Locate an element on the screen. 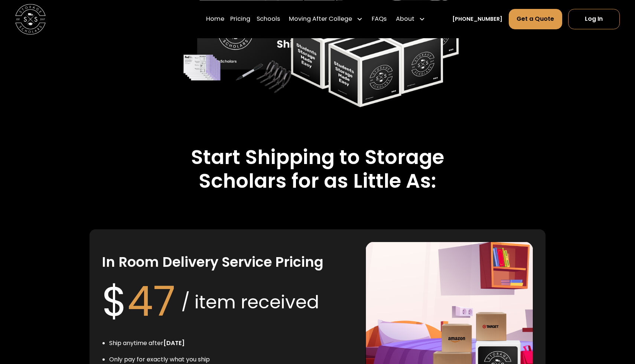 Image resolution: width=635 pixels, height=364 pixels. a: Pricing is located at coordinates (240, 19).